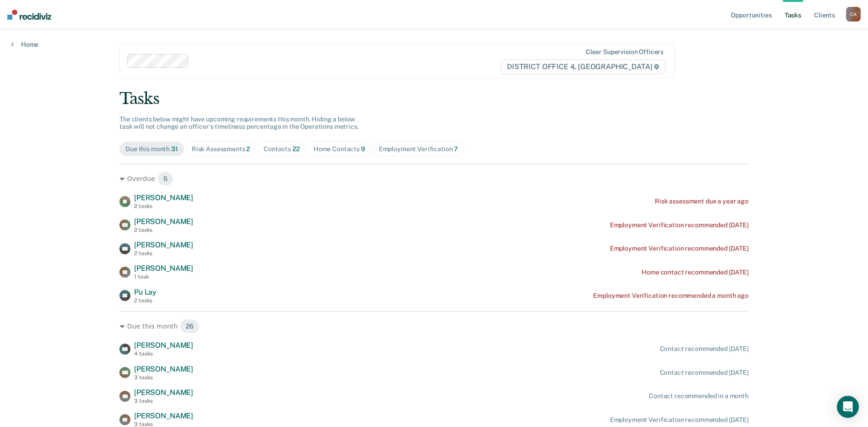  I want to click on div: Employment Verification recommended a month ago, so click(670, 295).